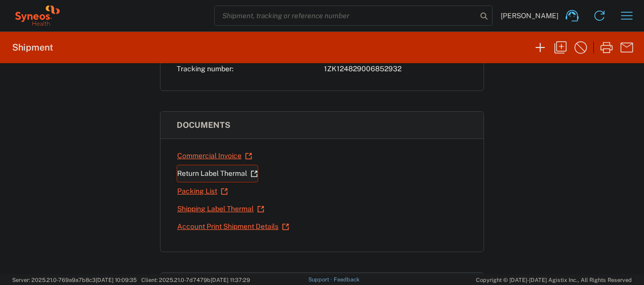  I want to click on a: Commercial Invoice, so click(214, 156).